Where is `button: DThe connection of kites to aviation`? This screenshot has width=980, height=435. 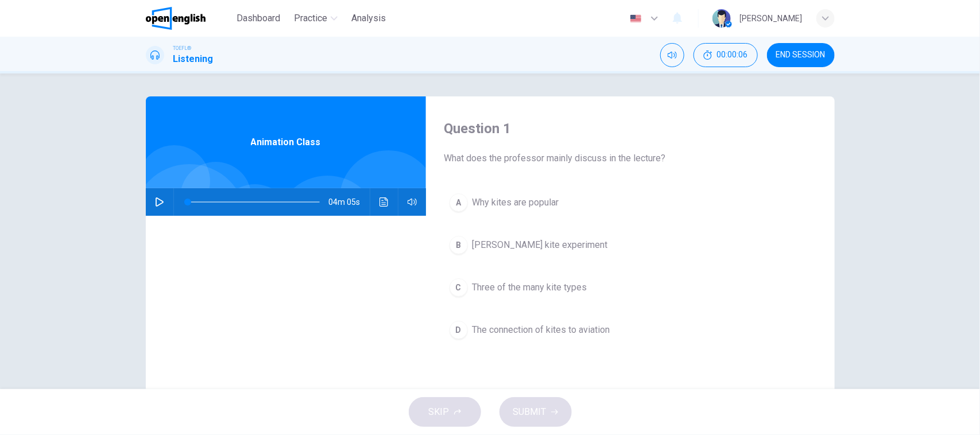
button: DThe connection of kites to aviation is located at coordinates (631, 330).